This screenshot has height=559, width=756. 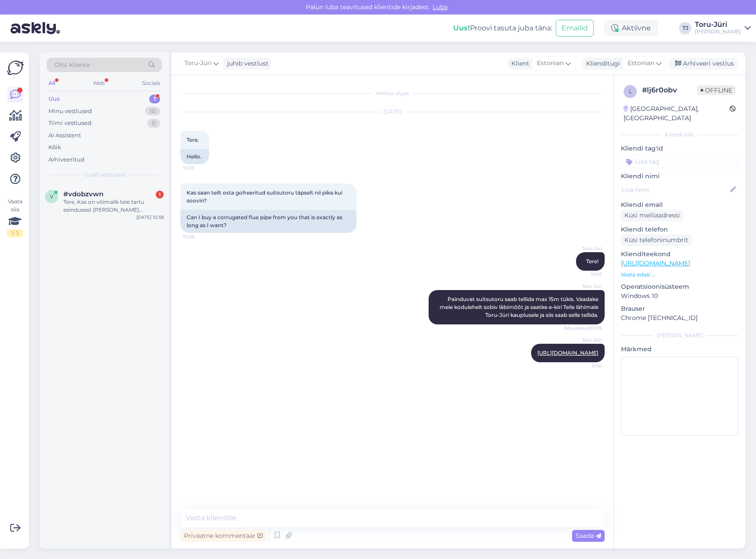 What do you see at coordinates (52, 197) in the screenshot?
I see `span: v` at bounding box center [52, 197].